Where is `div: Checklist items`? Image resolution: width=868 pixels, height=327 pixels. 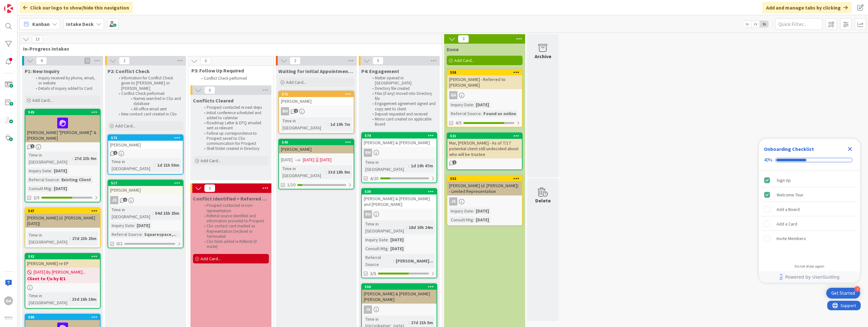
div: Checklist items is located at coordinates (809, 215).